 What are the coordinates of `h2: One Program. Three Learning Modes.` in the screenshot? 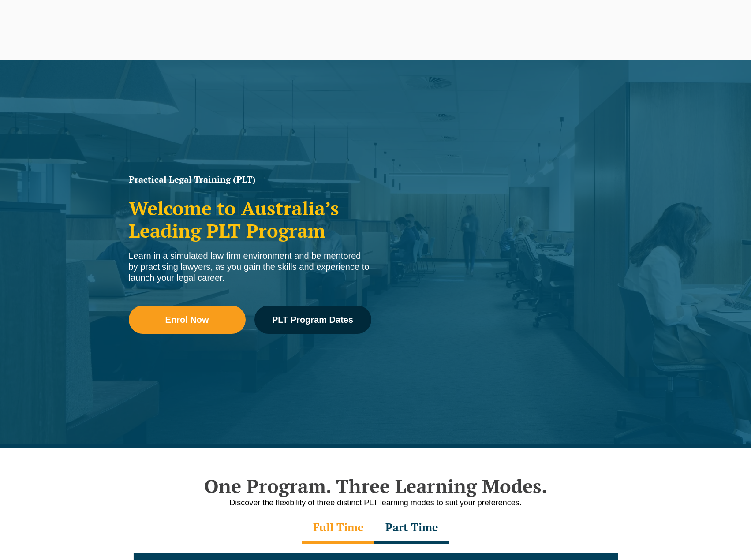 It's located at (376, 486).